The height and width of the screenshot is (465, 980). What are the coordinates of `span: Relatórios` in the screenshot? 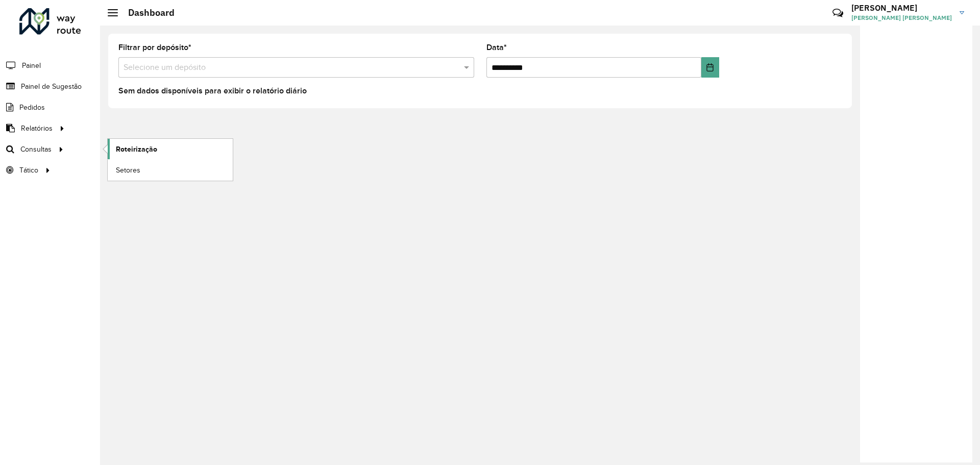 It's located at (37, 128).